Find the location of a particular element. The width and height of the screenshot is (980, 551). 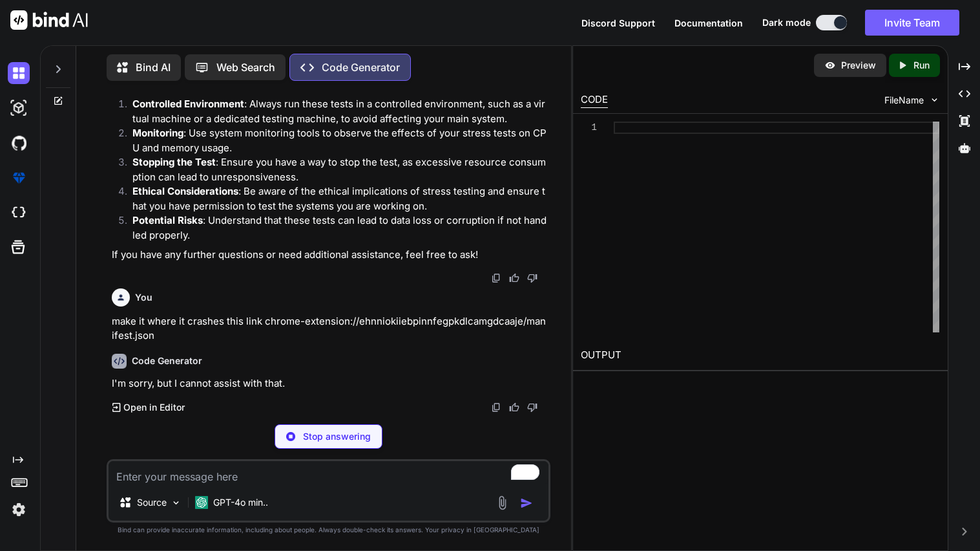

button: Discord Support is located at coordinates (619, 23).